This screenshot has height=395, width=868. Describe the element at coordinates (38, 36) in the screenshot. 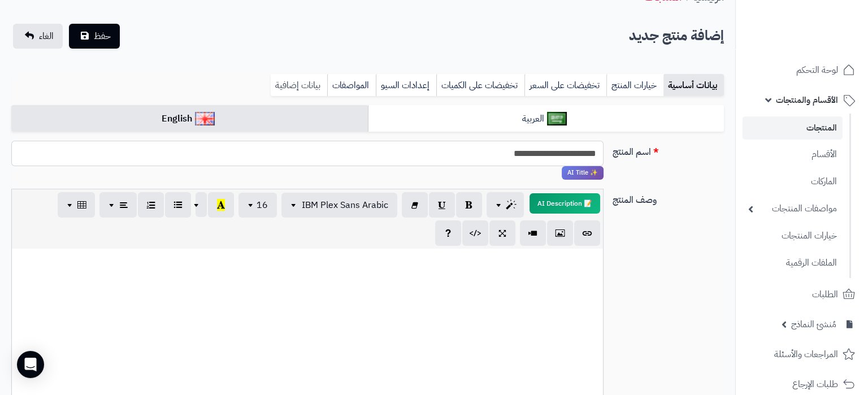

I see `a: الغاء` at that location.